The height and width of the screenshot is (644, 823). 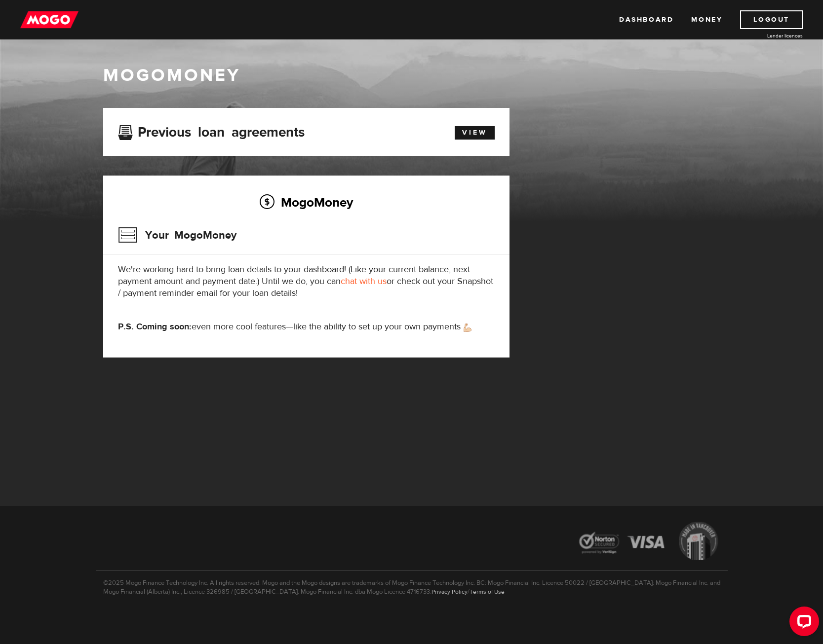 What do you see at coordinates (771, 20) in the screenshot?
I see `a: Logout` at bounding box center [771, 20].